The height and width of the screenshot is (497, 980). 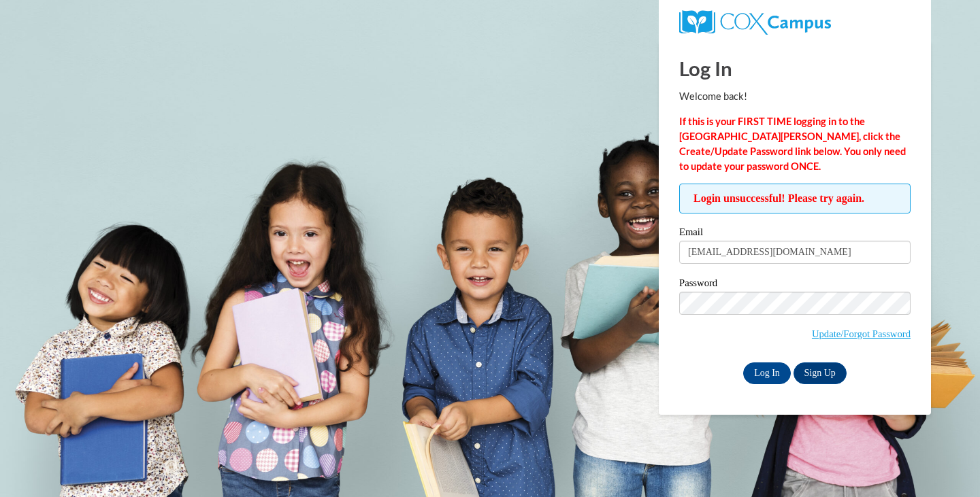 I want to click on a: Update/Forgot Password, so click(x=861, y=334).